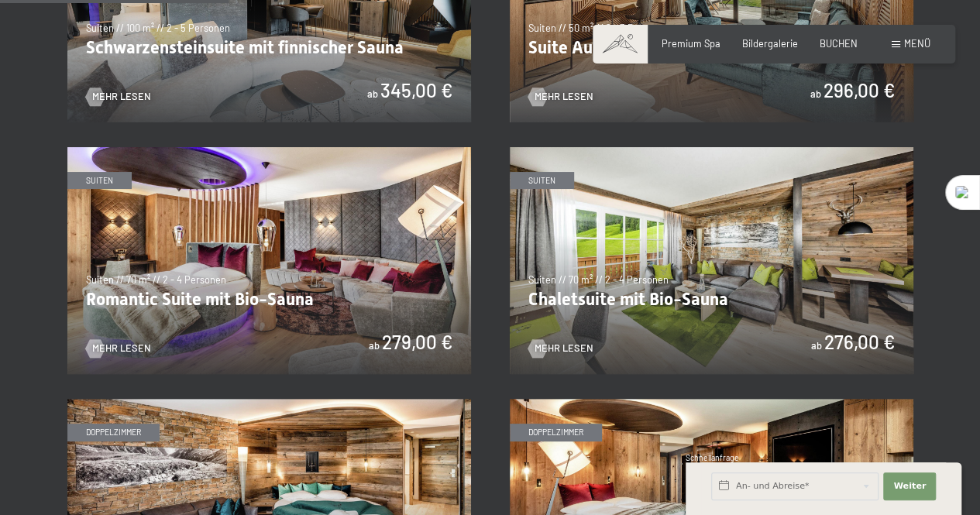  I want to click on img: Romantic Suite mit Bio-Sauna, so click(269, 260).